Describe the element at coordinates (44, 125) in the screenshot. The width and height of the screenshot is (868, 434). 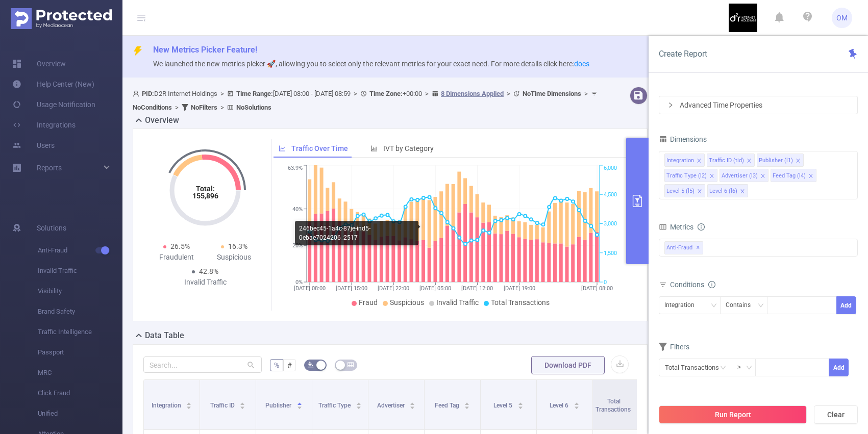
I see `a: Integrations` at that location.